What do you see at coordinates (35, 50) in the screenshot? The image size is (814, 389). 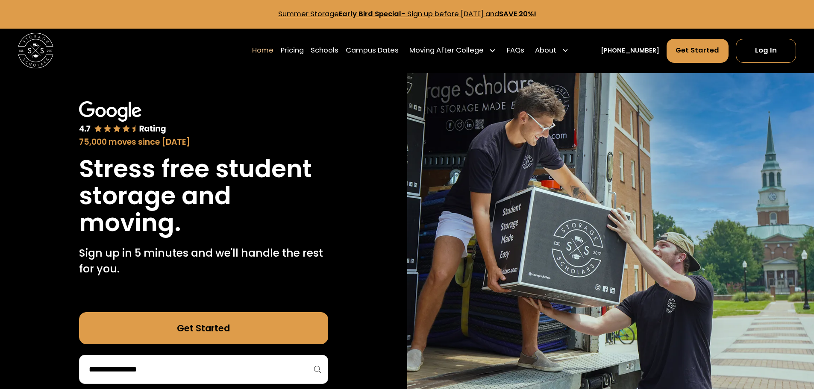 I see `img: Storage Scholars main logo` at bounding box center [35, 50].